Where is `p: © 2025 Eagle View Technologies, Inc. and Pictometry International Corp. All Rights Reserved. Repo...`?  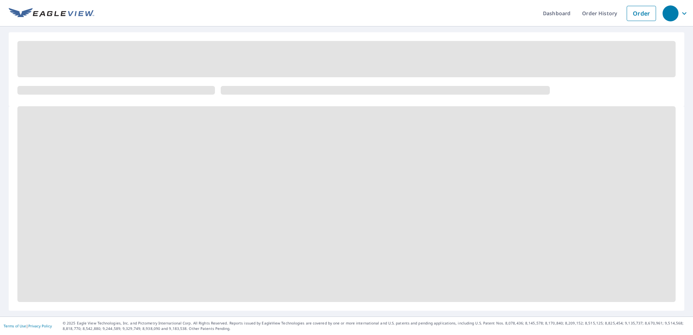
p: © 2025 Eagle View Technologies, Inc. and Pictometry International Corp. All Rights Reserved. Repo... is located at coordinates (376, 326).